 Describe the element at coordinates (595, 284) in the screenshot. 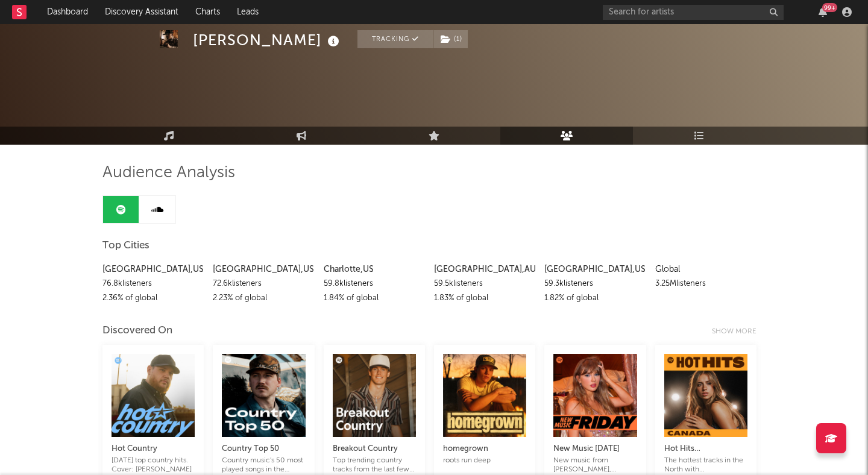

I see `div: 59.3k listeners` at that location.